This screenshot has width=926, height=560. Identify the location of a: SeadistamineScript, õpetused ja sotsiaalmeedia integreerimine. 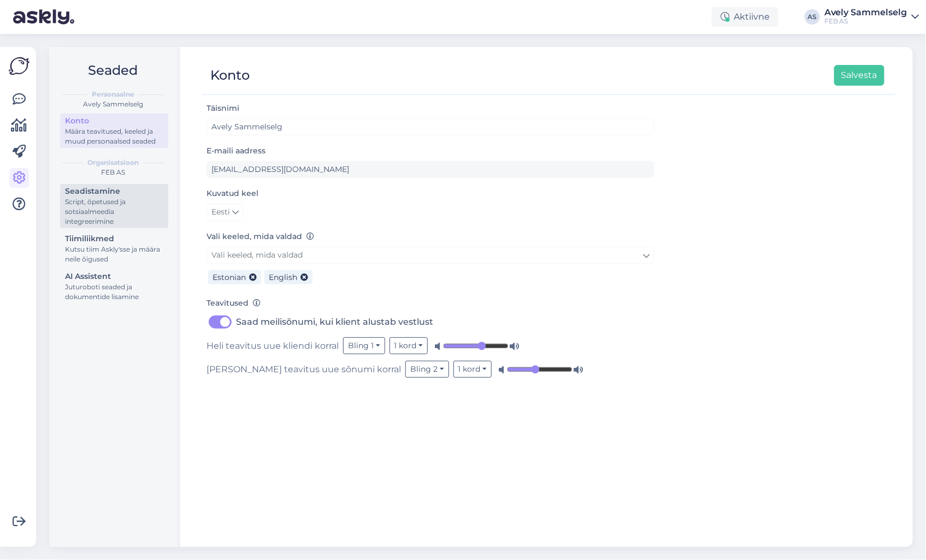
(114, 206).